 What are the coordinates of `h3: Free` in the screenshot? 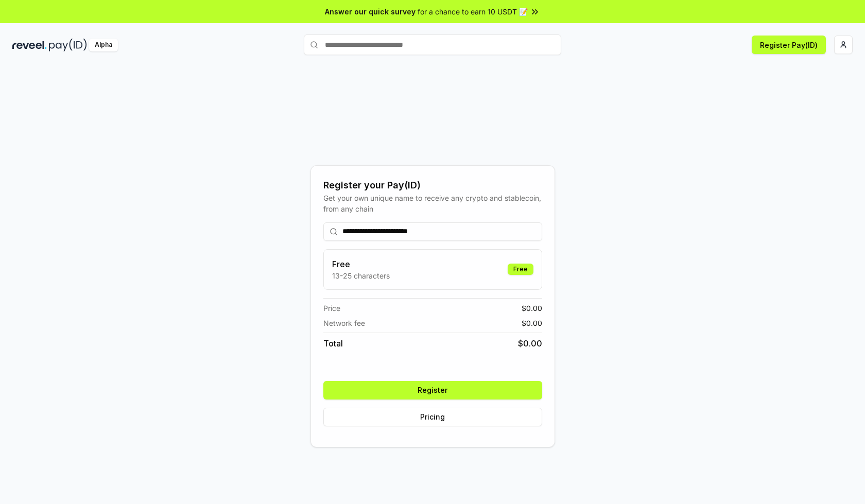 It's located at (361, 264).